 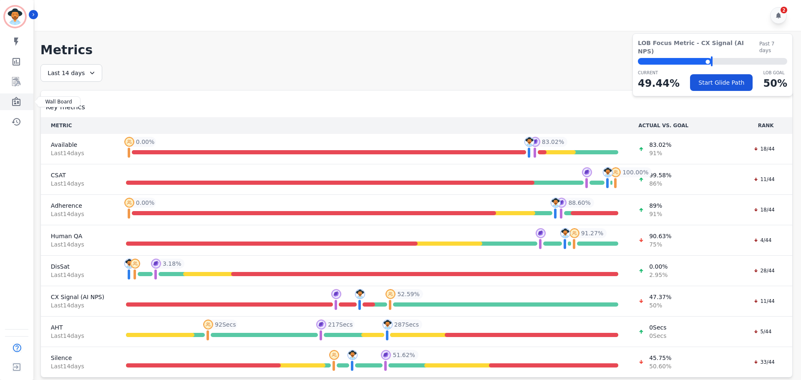 What do you see at coordinates (78, 175) in the screenshot?
I see `span: CSAT` at bounding box center [78, 175].